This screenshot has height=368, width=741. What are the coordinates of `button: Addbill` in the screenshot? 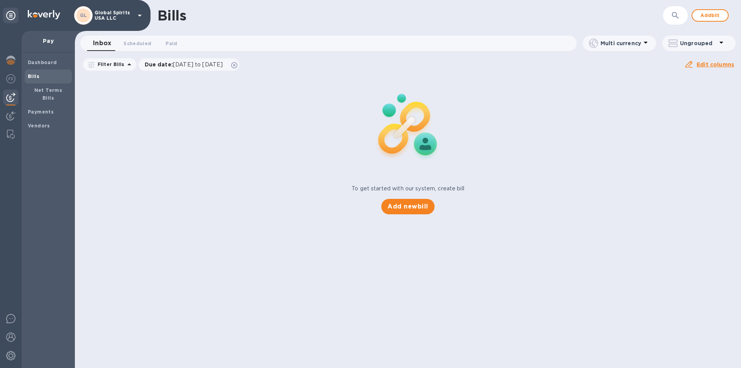 It's located at (710, 15).